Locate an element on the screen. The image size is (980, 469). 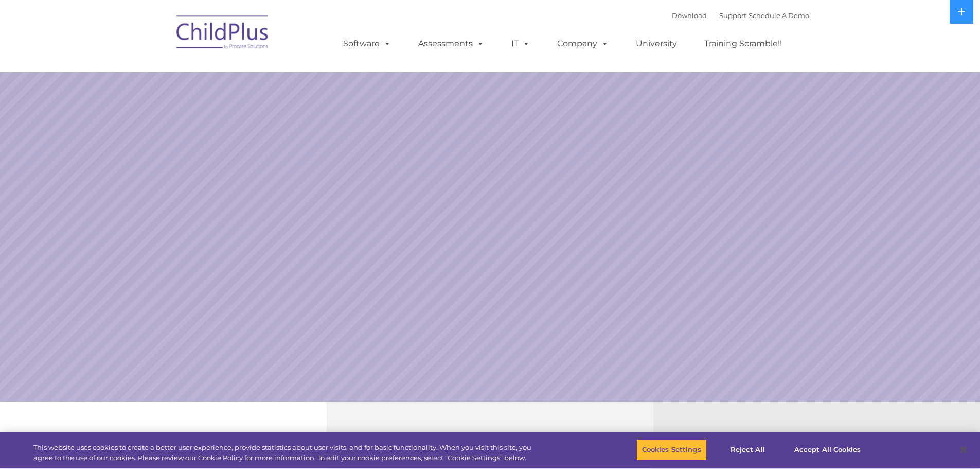
a: Company is located at coordinates (583, 44).